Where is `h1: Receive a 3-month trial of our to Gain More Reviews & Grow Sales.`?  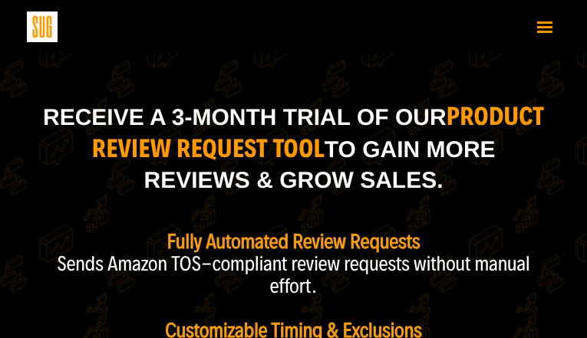 h1: Receive a 3-month trial of our to Gain More Reviews & Grow Sales. is located at coordinates (293, 155).